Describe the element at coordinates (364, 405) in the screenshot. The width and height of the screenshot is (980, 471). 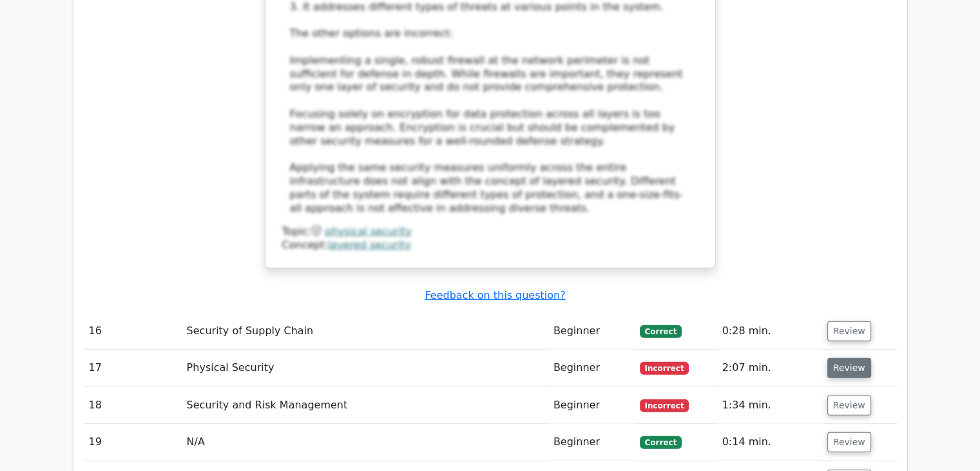
I see `td: Security and Risk Management` at that location.